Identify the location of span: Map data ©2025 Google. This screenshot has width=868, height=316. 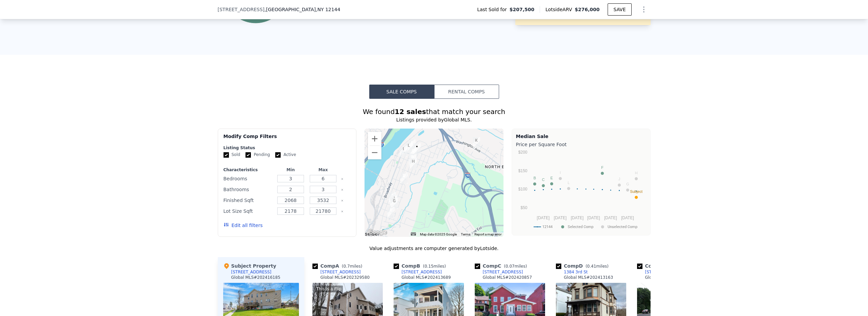
(438, 234).